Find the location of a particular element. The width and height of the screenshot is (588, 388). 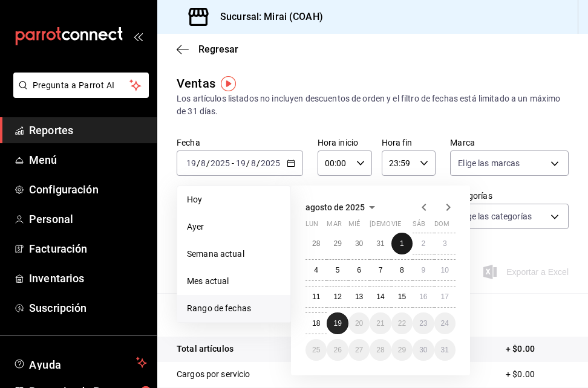

abbr: 3 de agosto de 2025 is located at coordinates (444, 244).